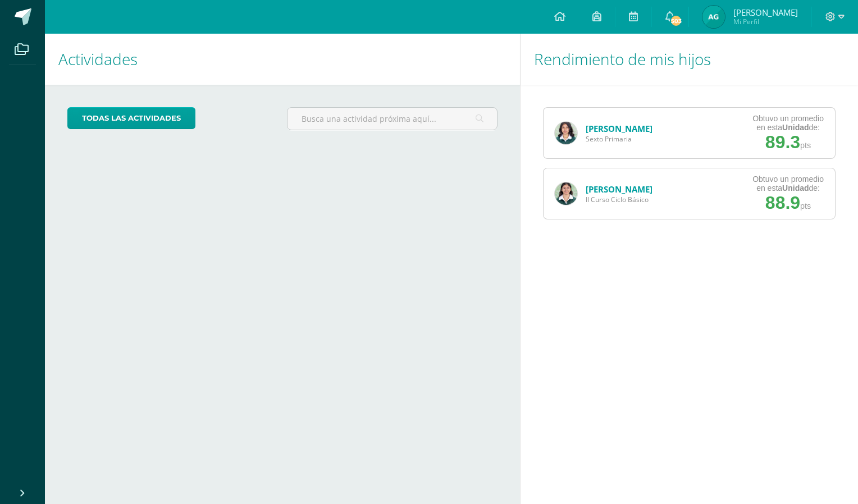 The image size is (858, 504). Describe the element at coordinates (566, 194) in the screenshot. I see `img: 6aaa91bad869da15764c0a2f0837109e.png` at that location.